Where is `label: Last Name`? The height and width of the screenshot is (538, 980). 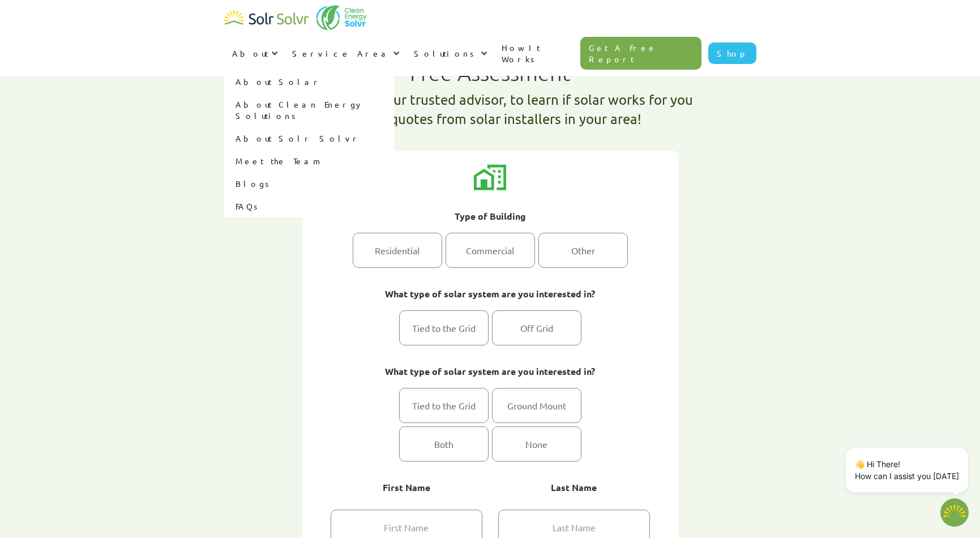
label: Last Name is located at coordinates (574, 487).